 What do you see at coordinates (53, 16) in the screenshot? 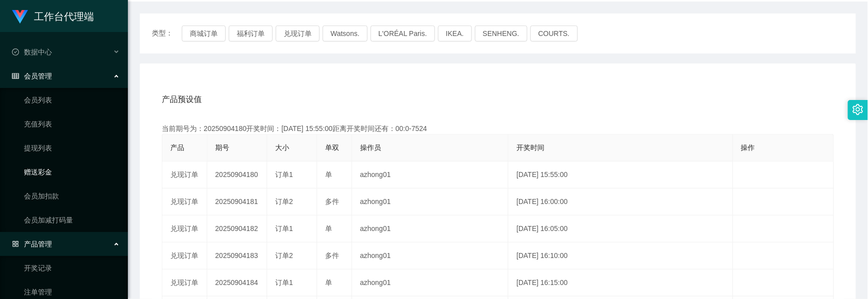
I see `a: 工作台代理端` at bounding box center [53, 16].